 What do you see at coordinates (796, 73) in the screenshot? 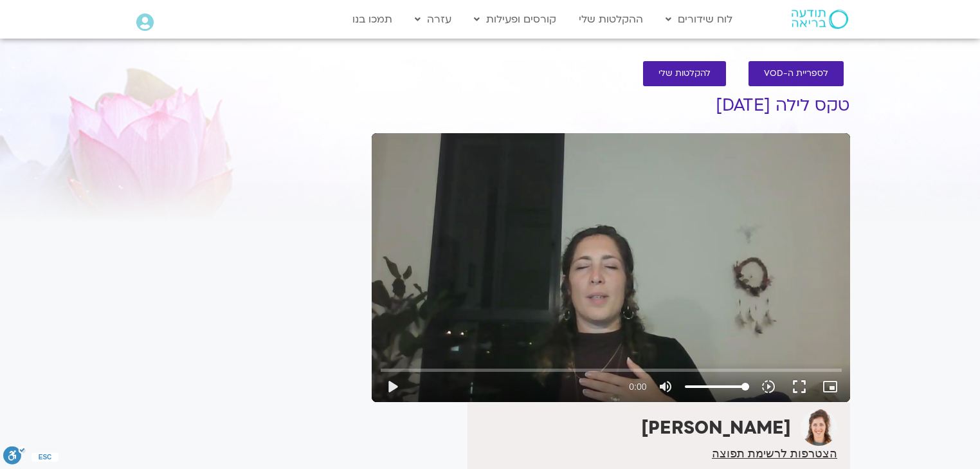
I see `a: לספריית ה-VOD` at bounding box center [796, 73].